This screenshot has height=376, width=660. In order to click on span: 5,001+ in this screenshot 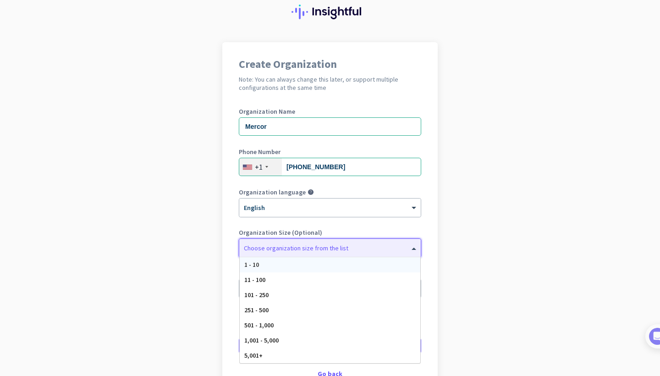, I will do `click(253, 355)`.